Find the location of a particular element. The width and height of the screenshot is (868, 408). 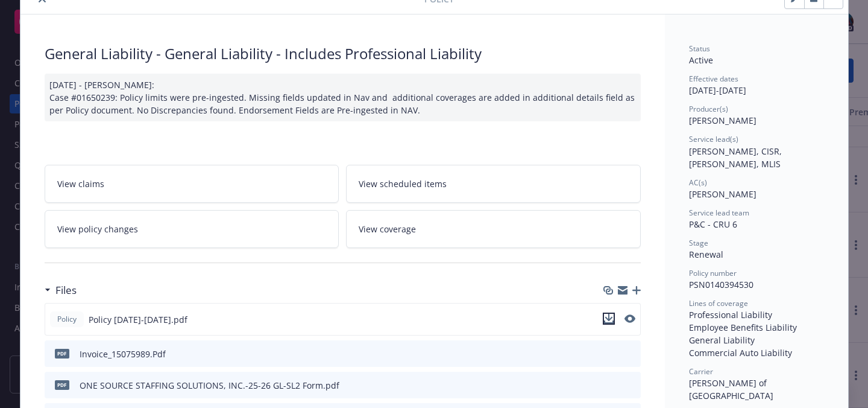

span: Status is located at coordinates (699, 48).